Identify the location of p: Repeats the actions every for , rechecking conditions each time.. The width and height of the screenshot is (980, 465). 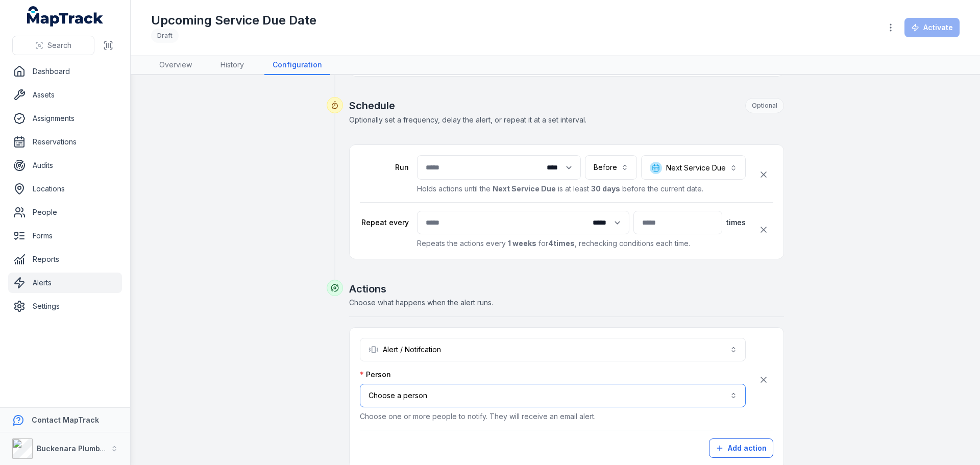
(582, 243).